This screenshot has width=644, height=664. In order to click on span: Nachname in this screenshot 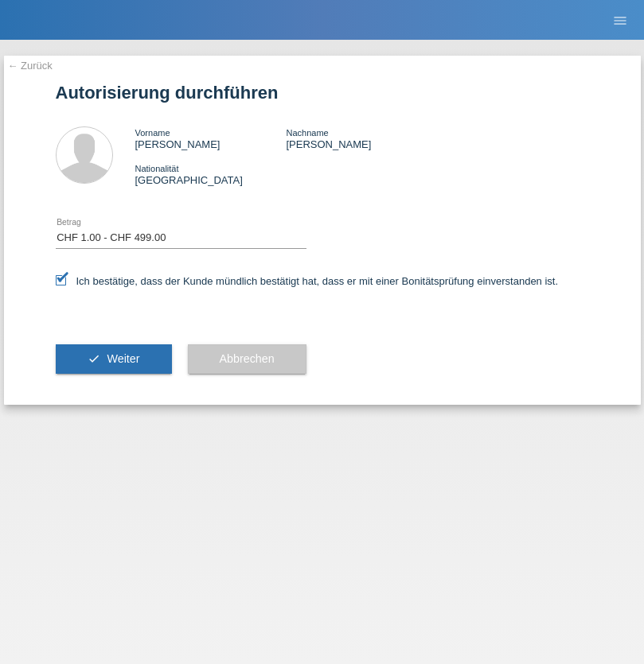, I will do `click(306, 133)`.